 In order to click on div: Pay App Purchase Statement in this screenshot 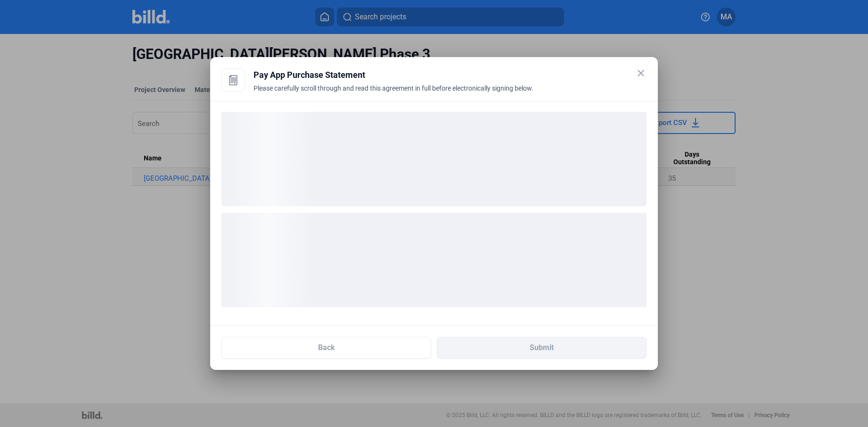, I will do `click(450, 75)`.